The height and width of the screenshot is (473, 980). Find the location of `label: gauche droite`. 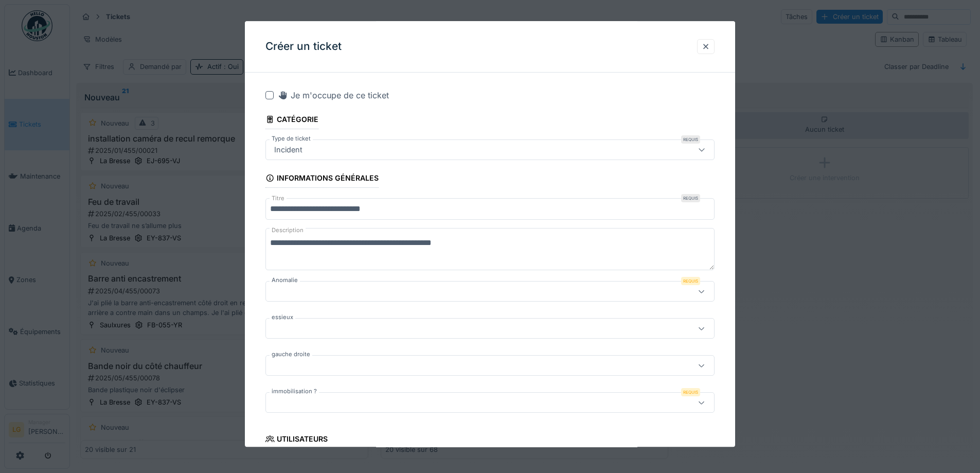

label: gauche droite is located at coordinates (291, 354).